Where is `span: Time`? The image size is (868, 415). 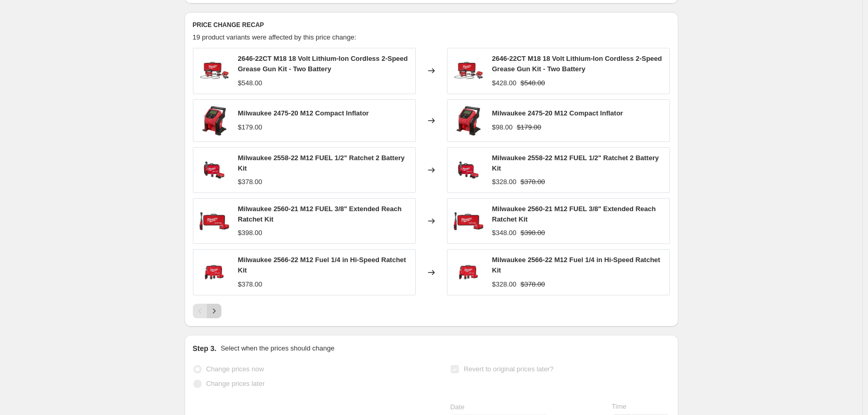 span: Time is located at coordinates (619, 406).